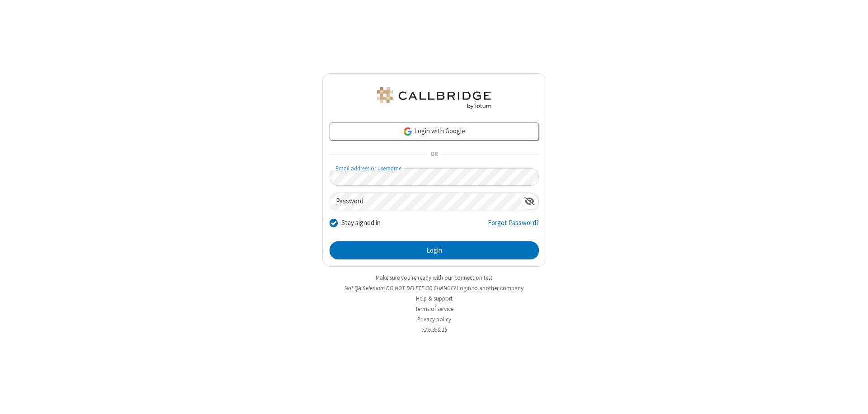 This screenshot has width=868, height=414. I want to click on span: OR, so click(434, 154).